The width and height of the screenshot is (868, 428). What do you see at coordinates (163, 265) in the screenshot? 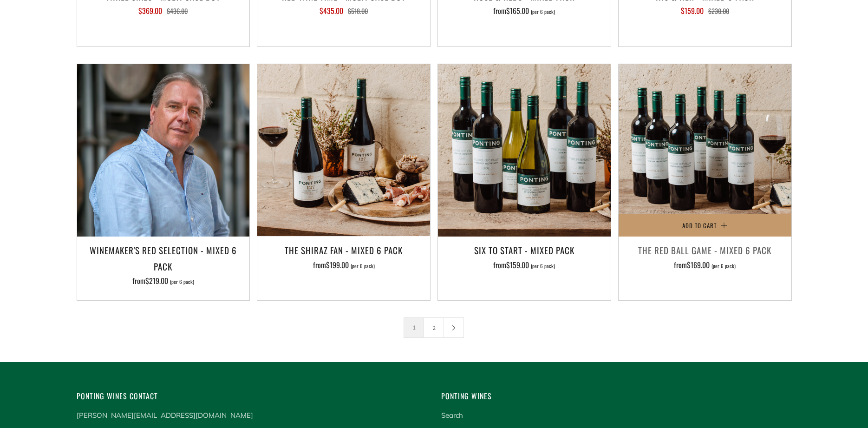
I see `a: Winemaker's Red Selection - Mixed 6 Pack from$219.00 (per 6 pack)` at bounding box center [163, 265].